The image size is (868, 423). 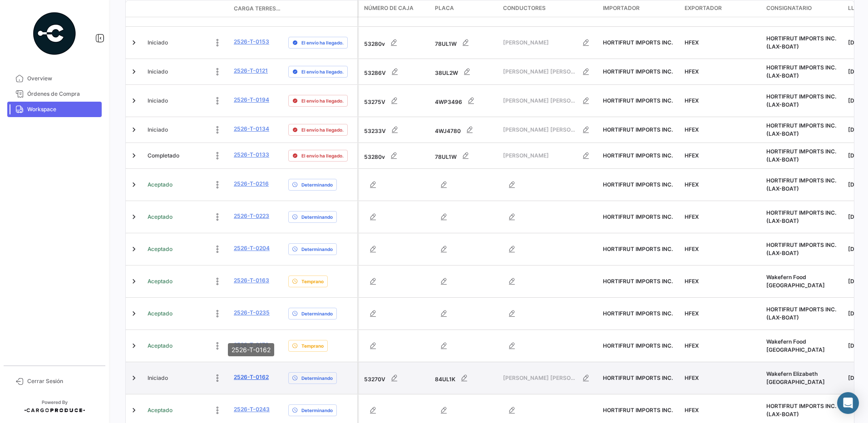 I want to click on a: Overview, so click(x=54, y=78).